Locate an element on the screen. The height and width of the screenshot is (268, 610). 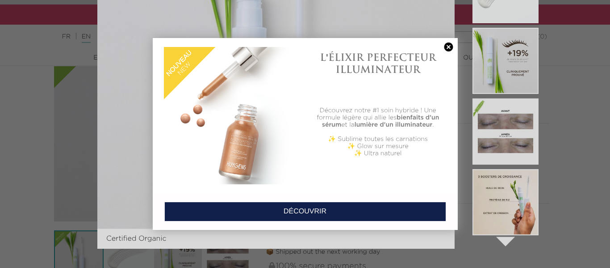
b: bienfaits d'un sérum is located at coordinates (381, 121).